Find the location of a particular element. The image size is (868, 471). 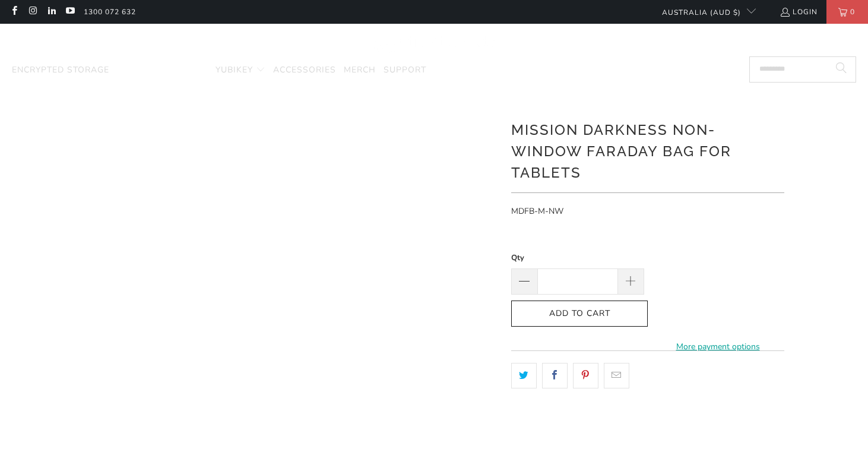

a: Mission Darkness is located at coordinates (162, 70).